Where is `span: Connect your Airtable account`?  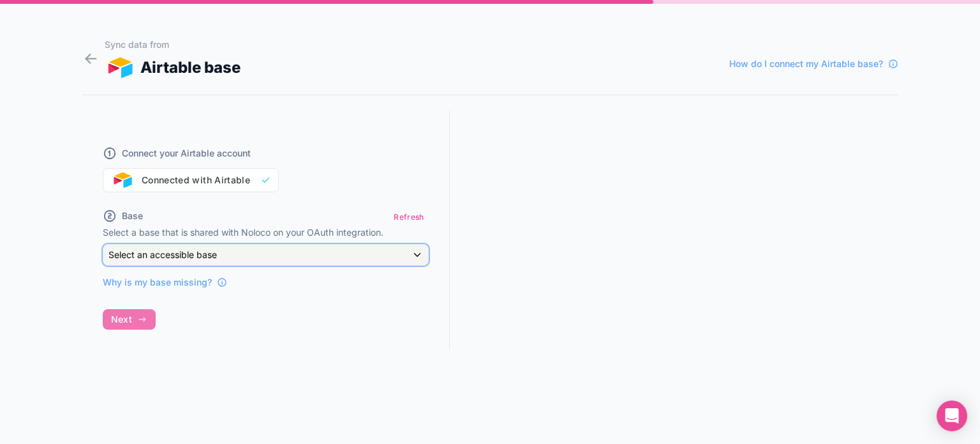 span: Connect your Airtable account is located at coordinates (186, 153).